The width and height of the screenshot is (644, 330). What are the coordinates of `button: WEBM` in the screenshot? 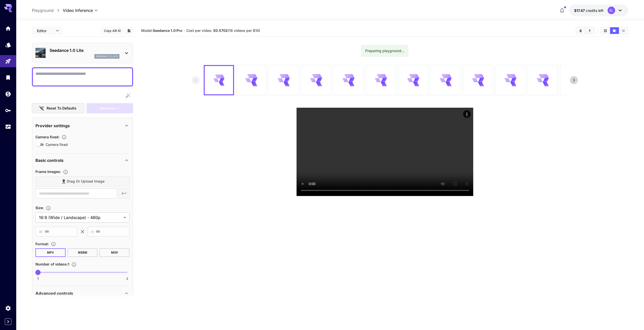 It's located at (82, 252).